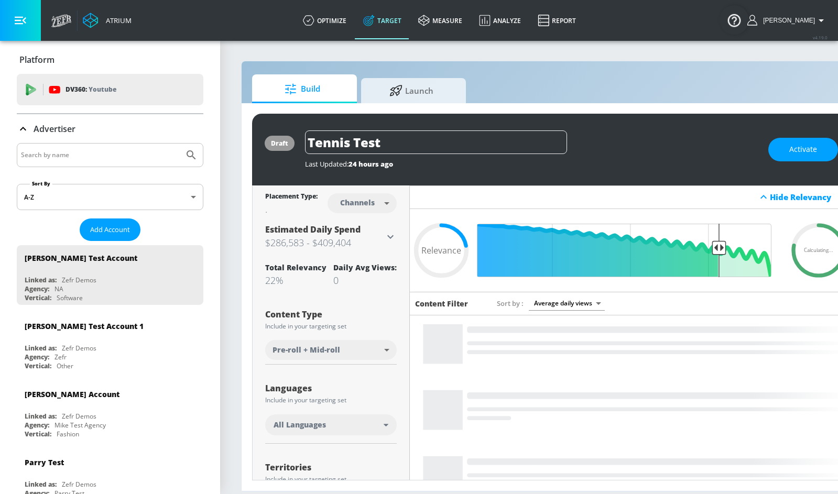 The width and height of the screenshot is (838, 494). I want to click on a: Atrium, so click(107, 20).